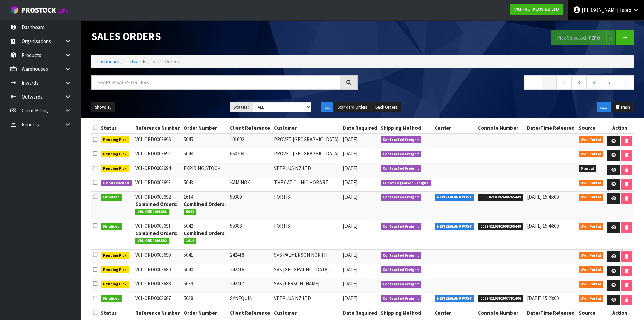 The width and height of the screenshot is (644, 320). Describe the element at coordinates (116, 183) in the screenshot. I see `span: Goods Packed` at that location.